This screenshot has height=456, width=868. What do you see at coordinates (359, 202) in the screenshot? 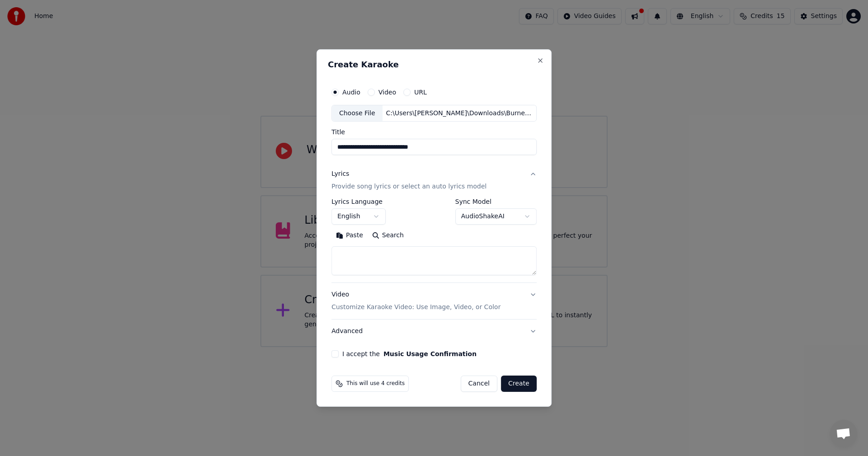
I see `label: Lyrics Language` at bounding box center [359, 202].